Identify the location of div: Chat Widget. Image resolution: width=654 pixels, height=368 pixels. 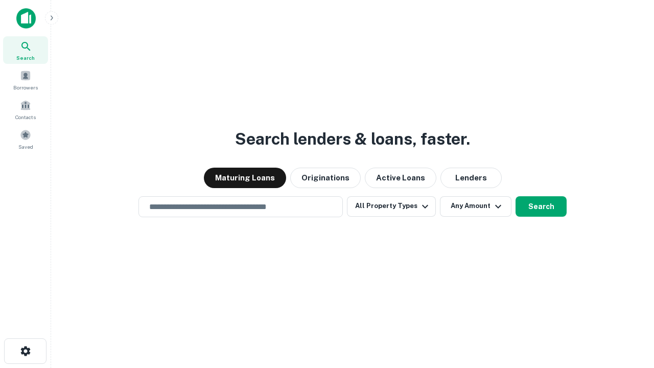
(629, 311).